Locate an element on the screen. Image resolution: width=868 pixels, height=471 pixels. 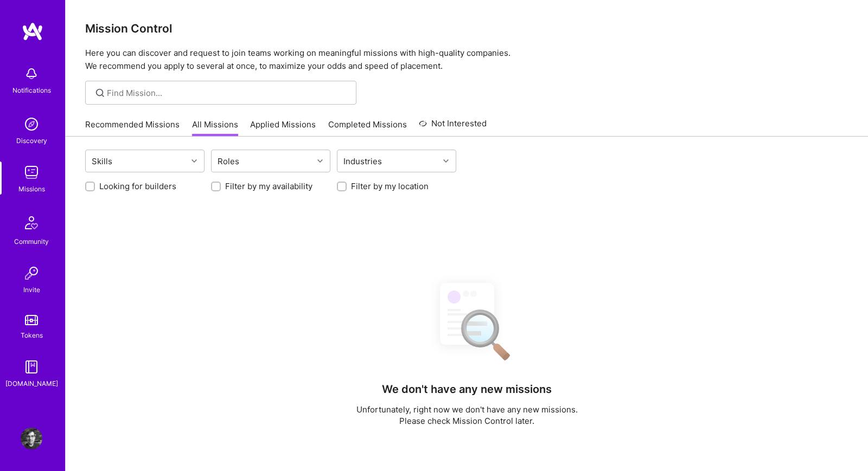
div: Industries is located at coordinates (362, 161).